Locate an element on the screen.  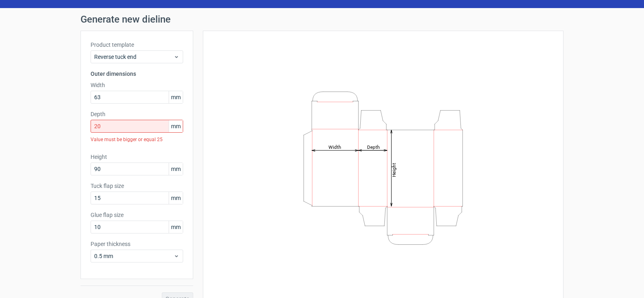
label: Paper thickness is located at coordinates (137, 244).